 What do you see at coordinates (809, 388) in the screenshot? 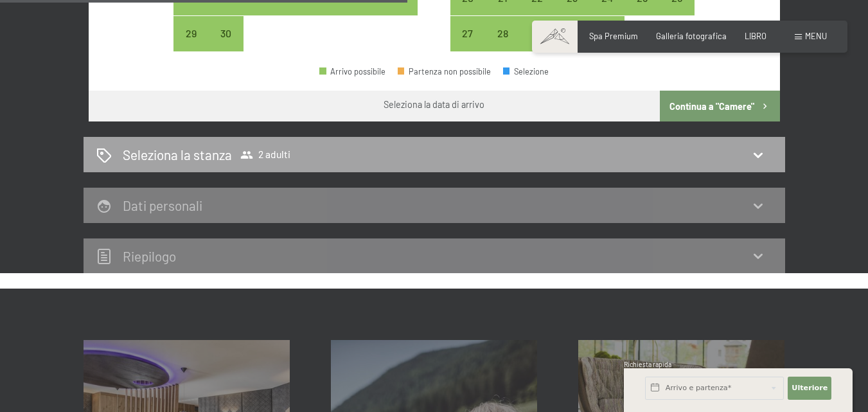
I see `font: Ulteriore` at bounding box center [809, 388].